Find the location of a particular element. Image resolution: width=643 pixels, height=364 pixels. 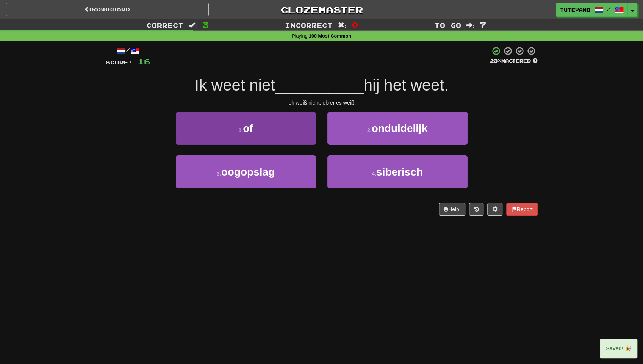

small: 3 . is located at coordinates (219, 173).